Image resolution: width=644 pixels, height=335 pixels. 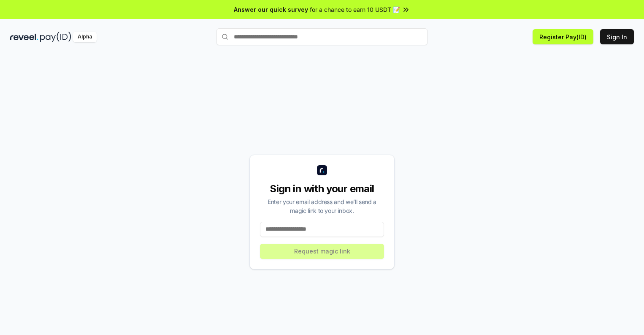 I want to click on span: Answer our quick survey, so click(x=271, y=9).